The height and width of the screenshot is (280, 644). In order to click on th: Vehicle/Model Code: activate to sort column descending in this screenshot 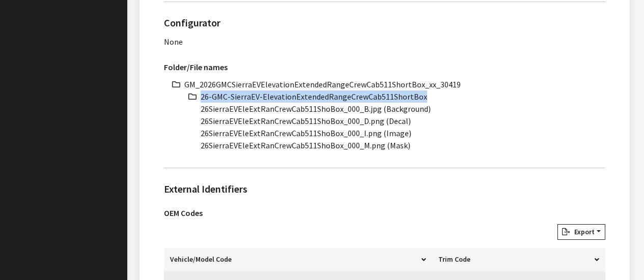, I will do `click(298, 259)`.